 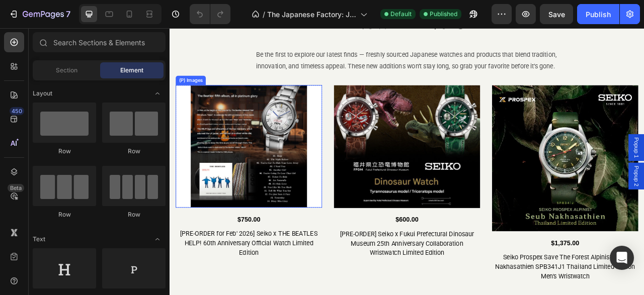 I want to click on span: Popup 2, so click(x=593, y=188).